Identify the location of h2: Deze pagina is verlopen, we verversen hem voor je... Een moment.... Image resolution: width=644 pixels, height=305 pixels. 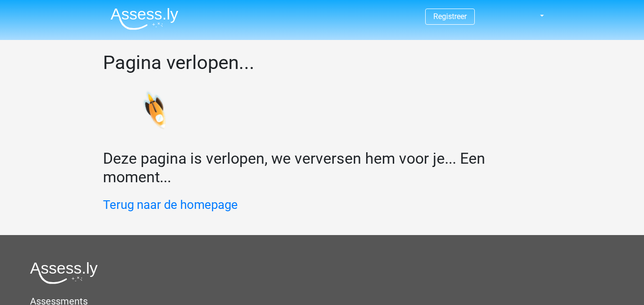
(322, 168).